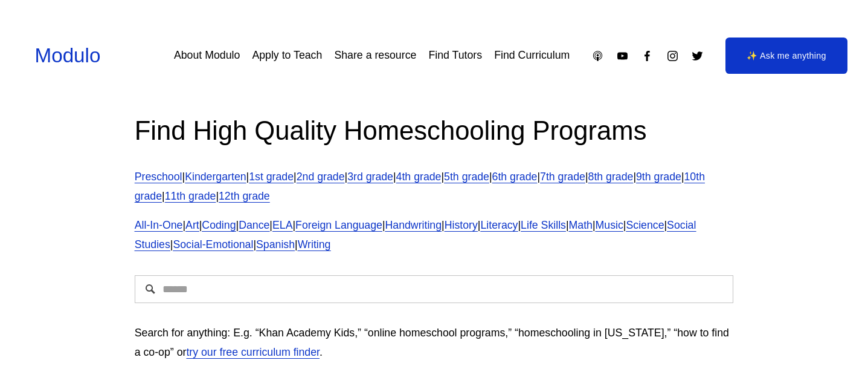  Describe the element at coordinates (434, 289) in the screenshot. I see `input: Search` at that location.